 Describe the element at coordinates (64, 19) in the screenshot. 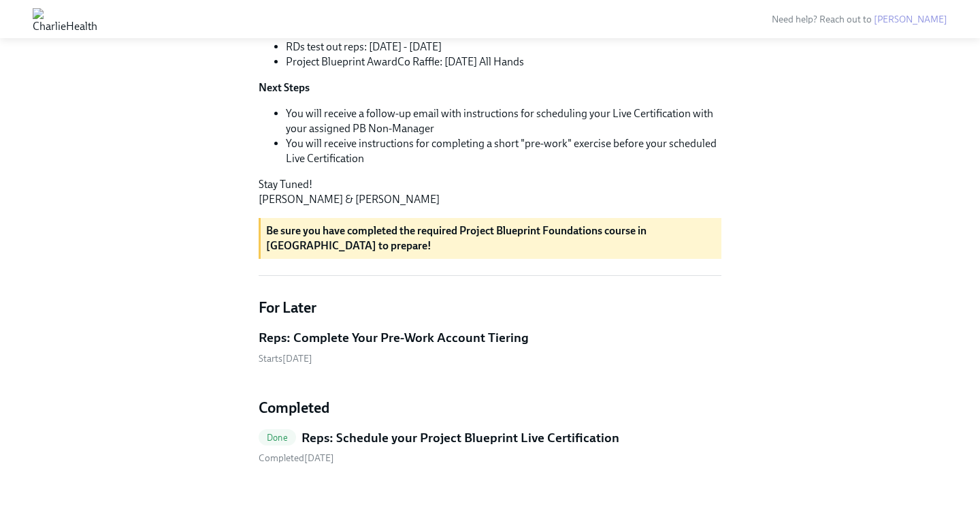

I see `img: CharlieHealth` at that location.